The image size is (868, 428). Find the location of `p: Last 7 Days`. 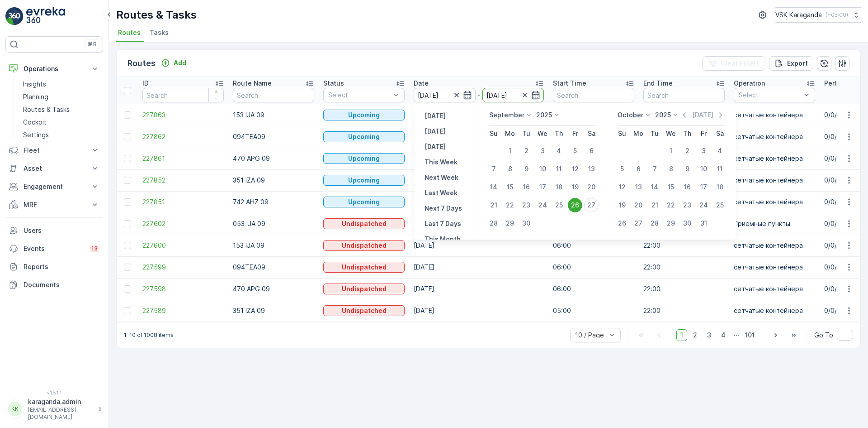

p: Last 7 Days is located at coordinates (443, 224).